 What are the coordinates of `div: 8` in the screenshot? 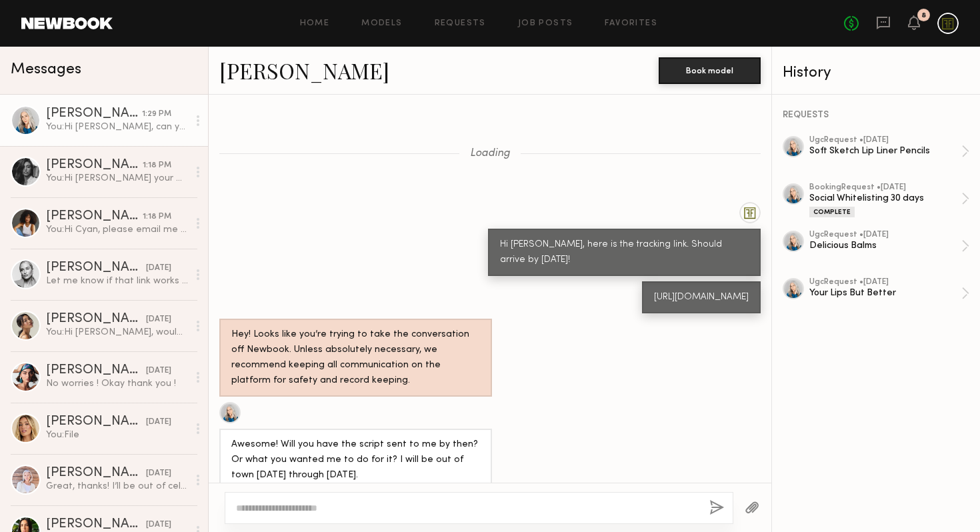 It's located at (923, 16).